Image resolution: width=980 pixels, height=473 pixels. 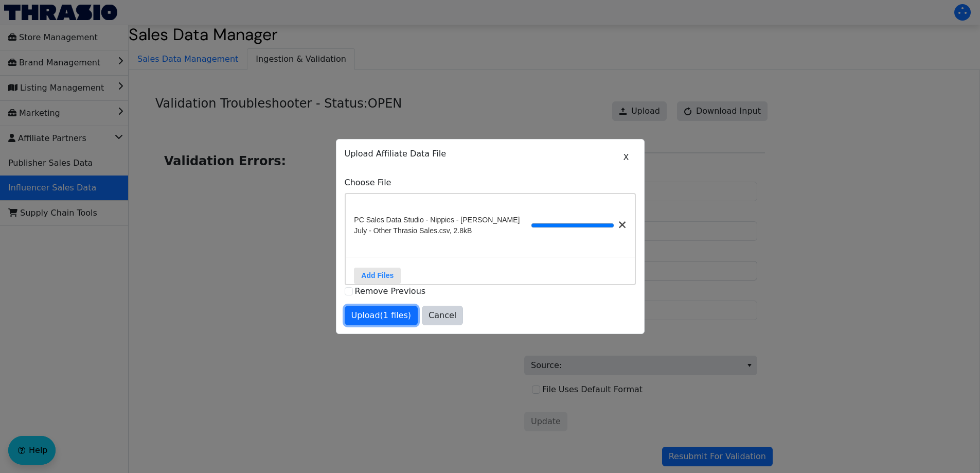 I want to click on span: X, so click(x=627, y=157).